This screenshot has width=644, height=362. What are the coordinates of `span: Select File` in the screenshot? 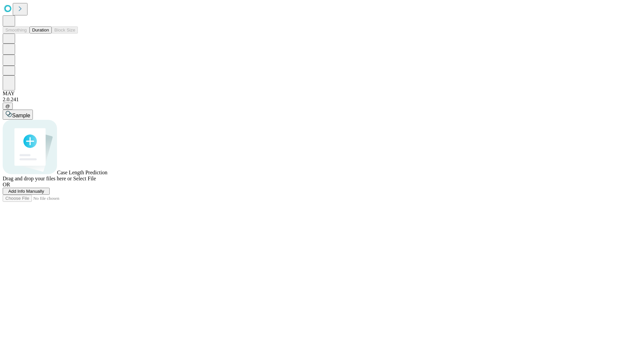 It's located at (84, 178).